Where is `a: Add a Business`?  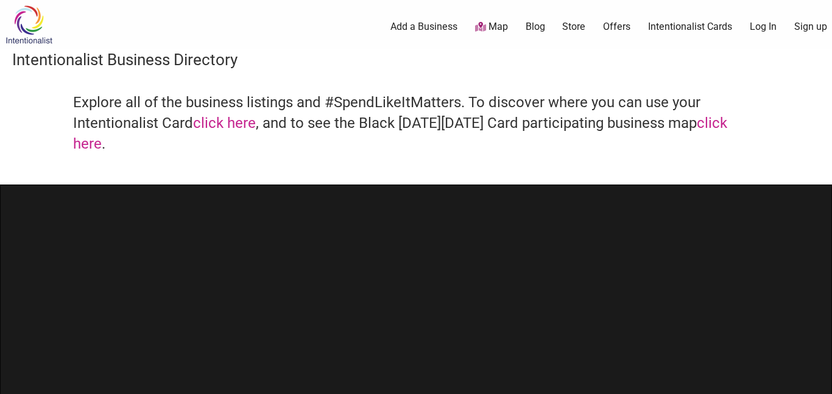 a: Add a Business is located at coordinates (424, 27).